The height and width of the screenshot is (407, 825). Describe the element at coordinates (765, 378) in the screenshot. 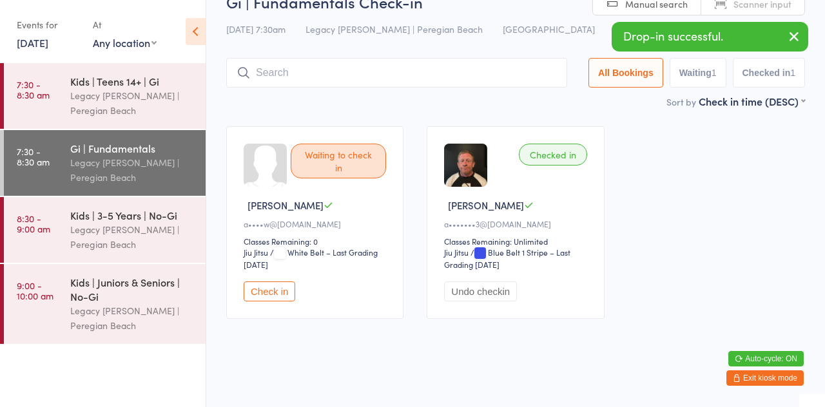

I see `button: Exit kiosk mode` at that location.